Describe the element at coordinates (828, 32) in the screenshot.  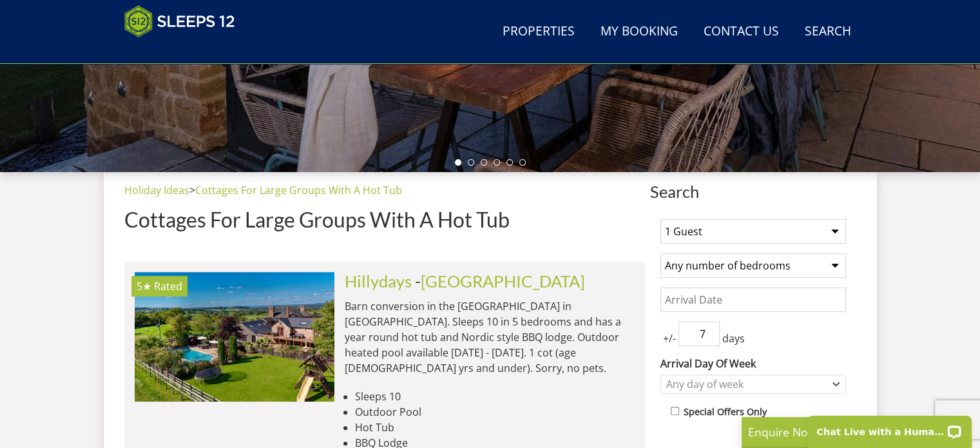
I see `a: Search` at that location.